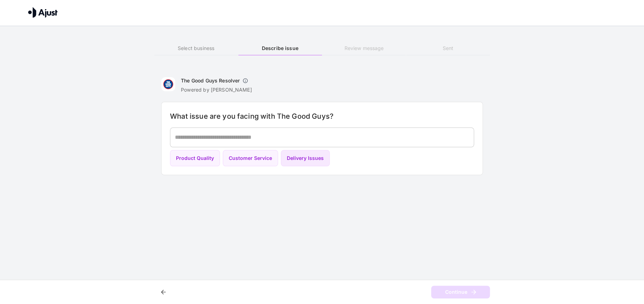 This screenshot has height=304, width=644. I want to click on button: Customer Service, so click(250, 158).